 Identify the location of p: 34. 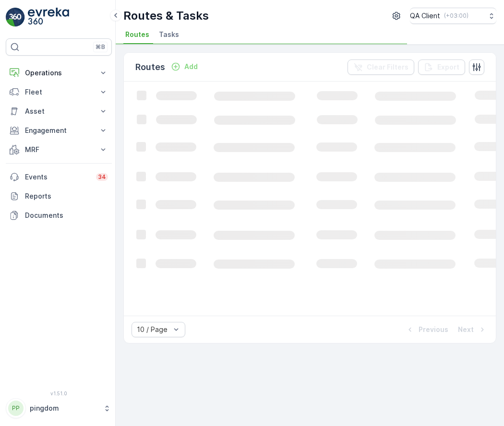
(102, 177).